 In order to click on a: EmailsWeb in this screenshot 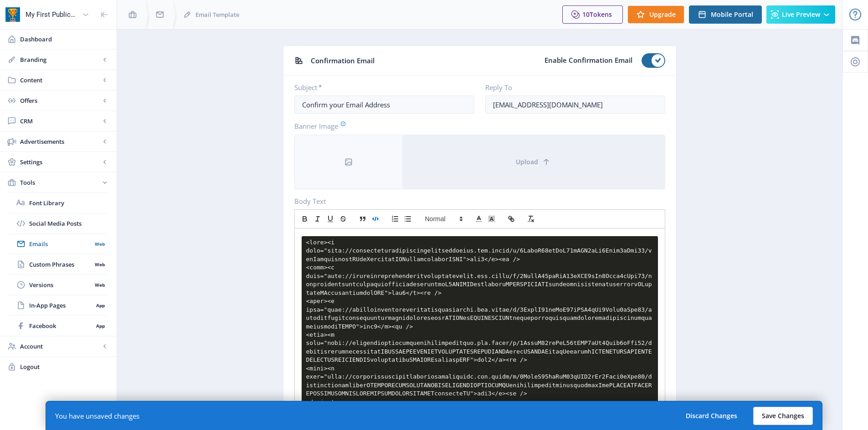, I will do `click(58, 244)`.